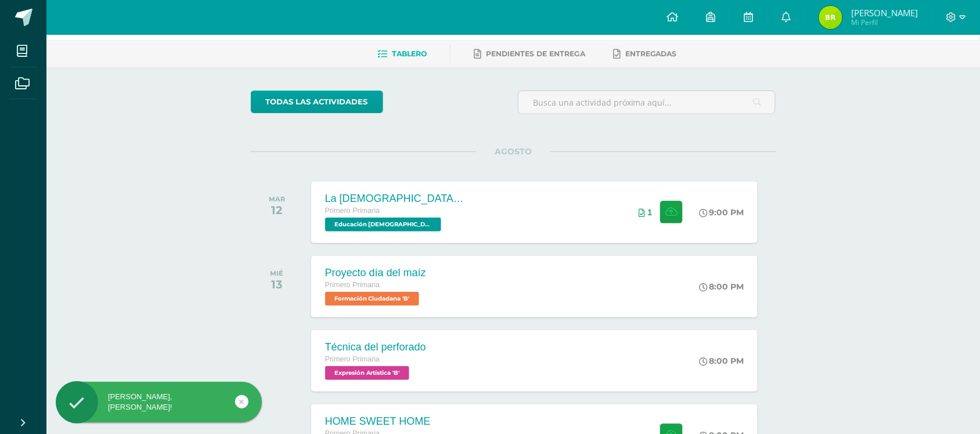 This screenshot has height=434, width=980. I want to click on span: Expresión Artística 'B', so click(367, 373).